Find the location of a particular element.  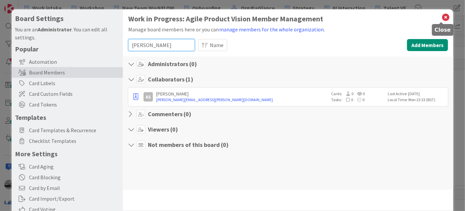

span: Card by Email is located at coordinates (74, 188).